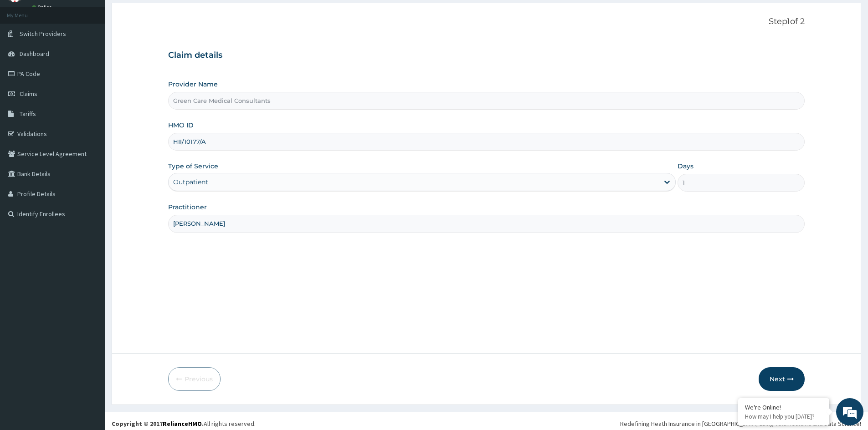 The height and width of the screenshot is (430, 868). What do you see at coordinates (784, 408) in the screenshot?
I see `div: We're Online!` at bounding box center [784, 408].